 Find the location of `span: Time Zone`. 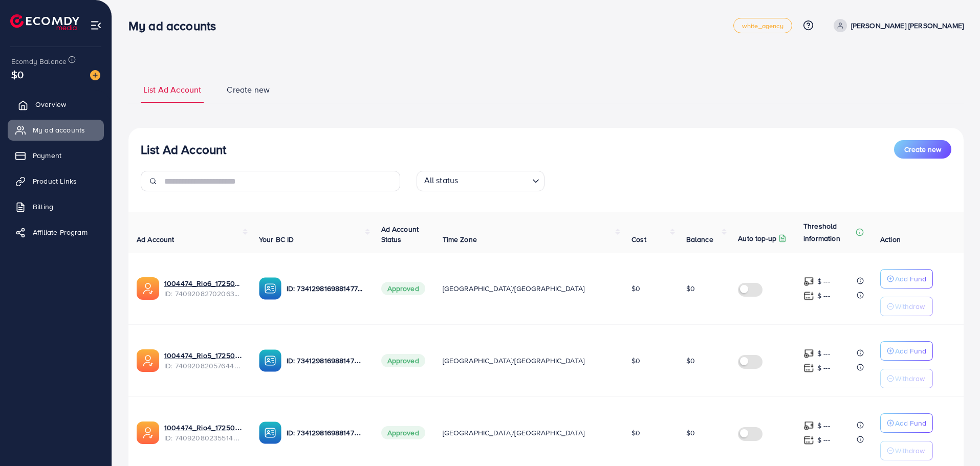

span: Time Zone is located at coordinates (459, 240).